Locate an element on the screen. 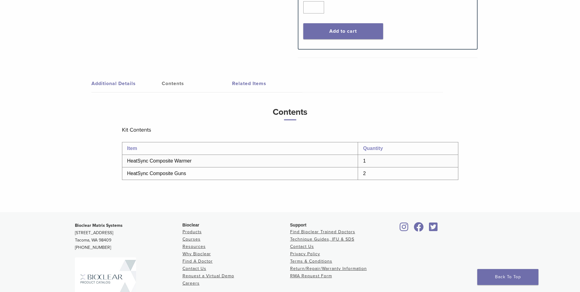 Image resolution: width=580 pixels, height=292 pixels. a: Find Bioclear Trained Doctors is located at coordinates (322, 231).